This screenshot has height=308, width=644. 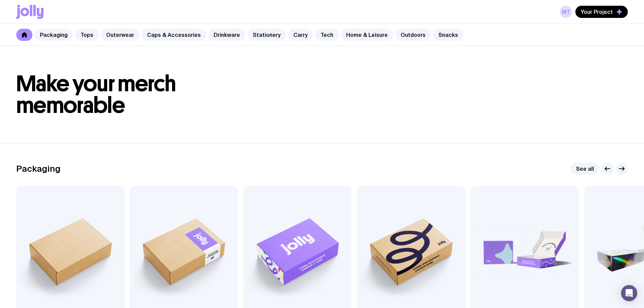 What do you see at coordinates (601, 12) in the screenshot?
I see `button: Your Project` at bounding box center [601, 12].